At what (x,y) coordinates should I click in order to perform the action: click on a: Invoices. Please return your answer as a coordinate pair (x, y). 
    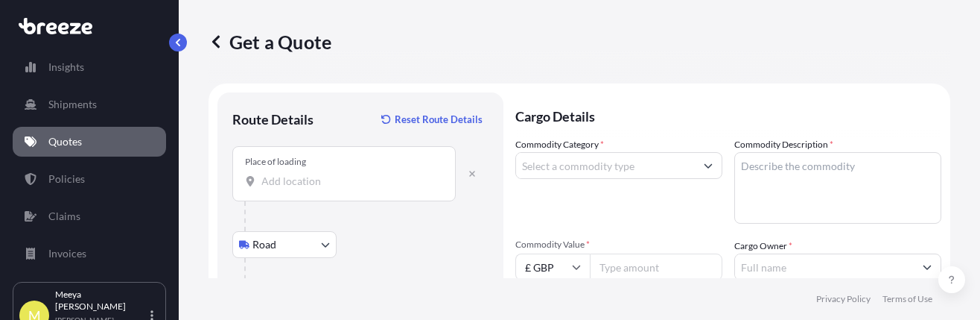
    Looking at the image, I should click on (89, 253).